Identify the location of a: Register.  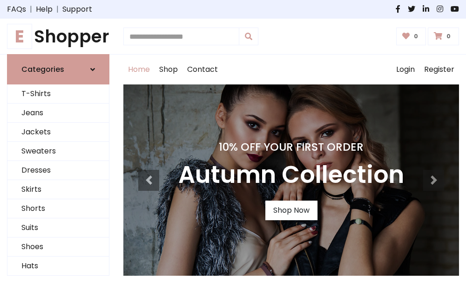
(439, 69).